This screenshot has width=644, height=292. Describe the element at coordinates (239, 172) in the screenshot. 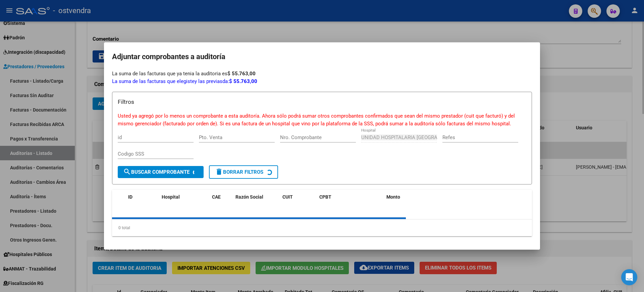

I see `span: Borrar Filtros` at that location.